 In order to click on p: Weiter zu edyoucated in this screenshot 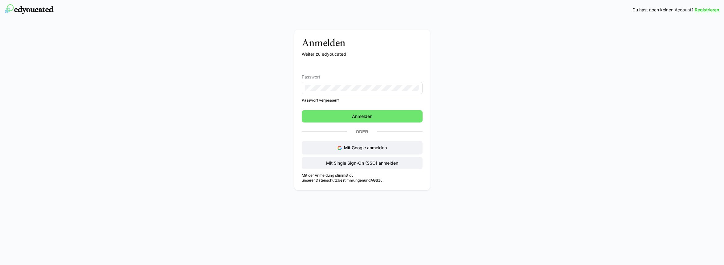, I will do `click(362, 54)`.